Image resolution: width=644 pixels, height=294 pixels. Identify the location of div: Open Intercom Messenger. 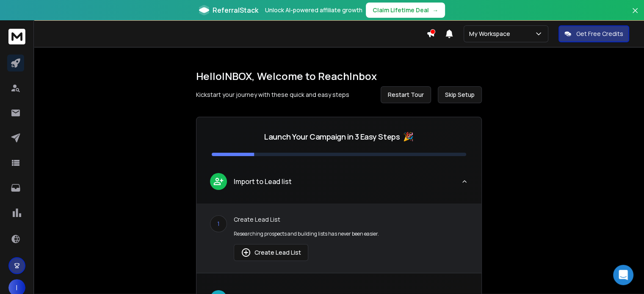
(623, 275).